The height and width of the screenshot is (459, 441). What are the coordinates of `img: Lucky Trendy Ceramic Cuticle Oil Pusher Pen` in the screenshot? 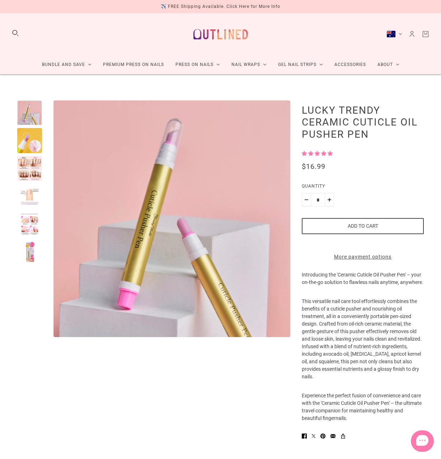 It's located at (172, 219).